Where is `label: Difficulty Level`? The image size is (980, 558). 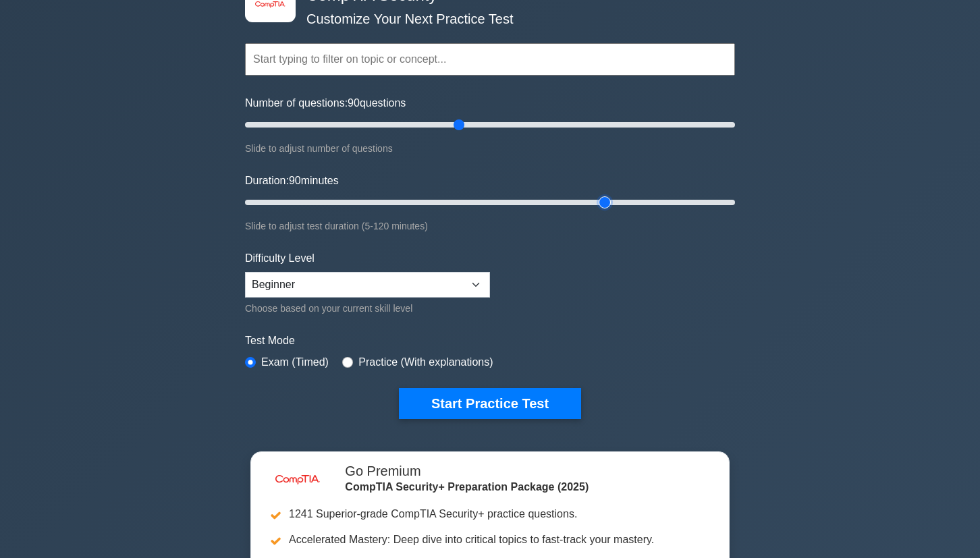
label: Difficulty Level is located at coordinates (280, 258).